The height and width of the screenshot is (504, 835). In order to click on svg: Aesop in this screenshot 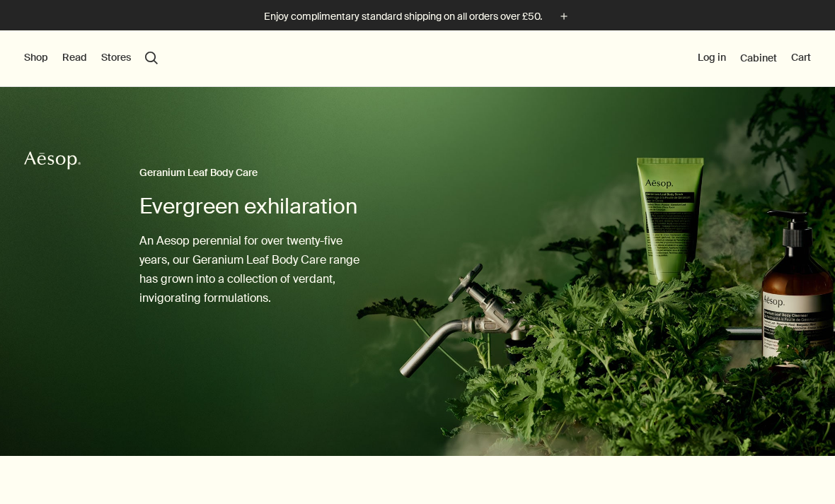, I will do `click(53, 161)`.